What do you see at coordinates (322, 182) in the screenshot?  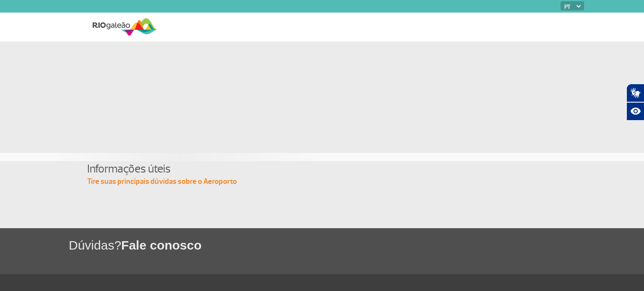 I see `p: Tire suas principais dúvidas sobre o Aeroporto` at bounding box center [322, 182].